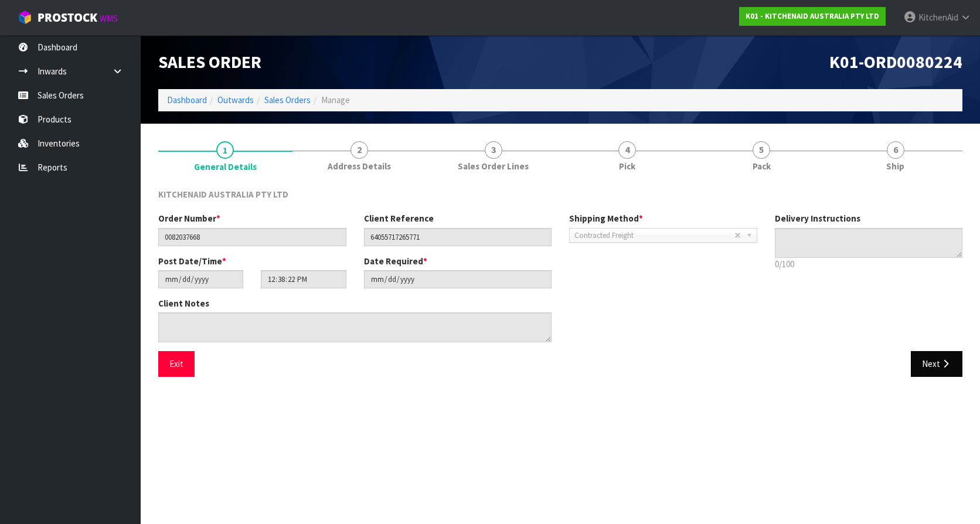  Describe the element at coordinates (812, 16) in the screenshot. I see `strong: K01 - KITCHENAID AUSTRALIA PTY LTD` at that location.